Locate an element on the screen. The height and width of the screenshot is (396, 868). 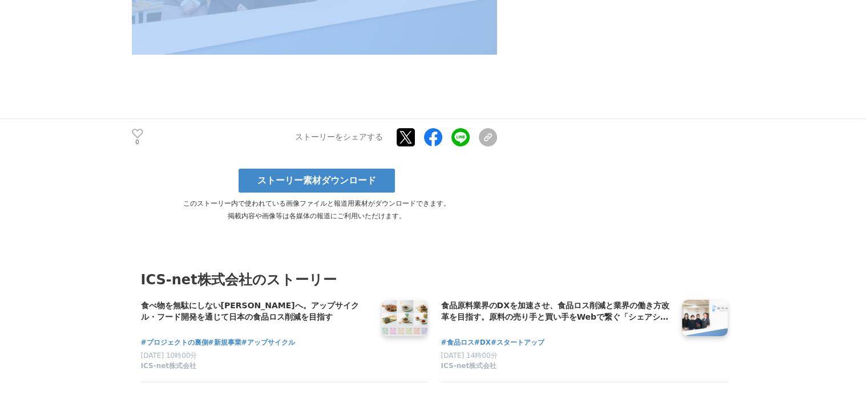
a: #スタートアップ is located at coordinates (517, 342).